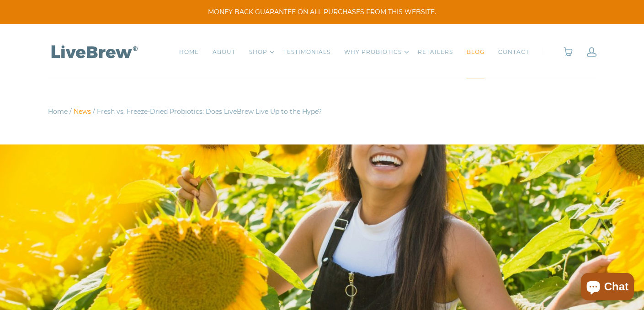 Image resolution: width=644 pixels, height=310 pixels. Describe the element at coordinates (435, 52) in the screenshot. I see `a: RETAILERS` at that location.